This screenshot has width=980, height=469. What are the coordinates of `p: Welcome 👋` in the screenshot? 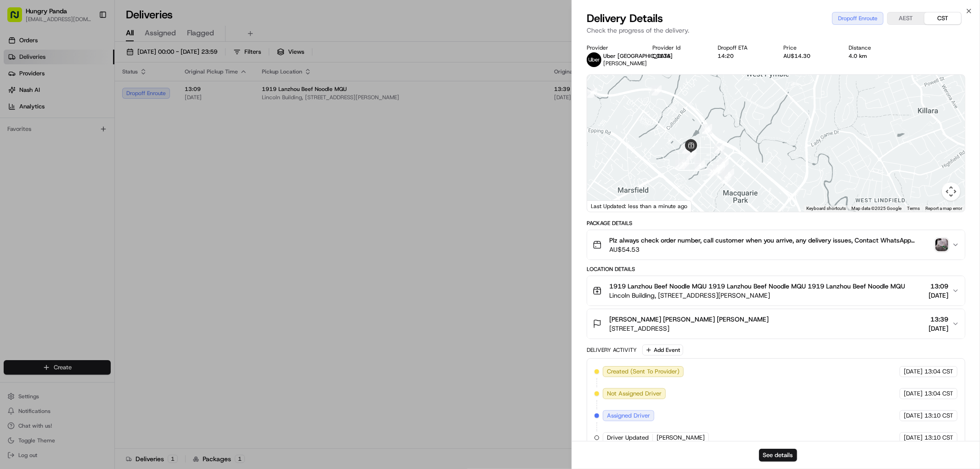 It's located at (88, 44).